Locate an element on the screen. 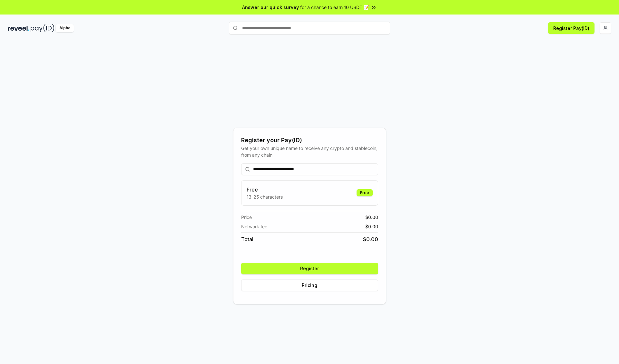 This screenshot has width=619, height=364. span: Total is located at coordinates (247, 239).